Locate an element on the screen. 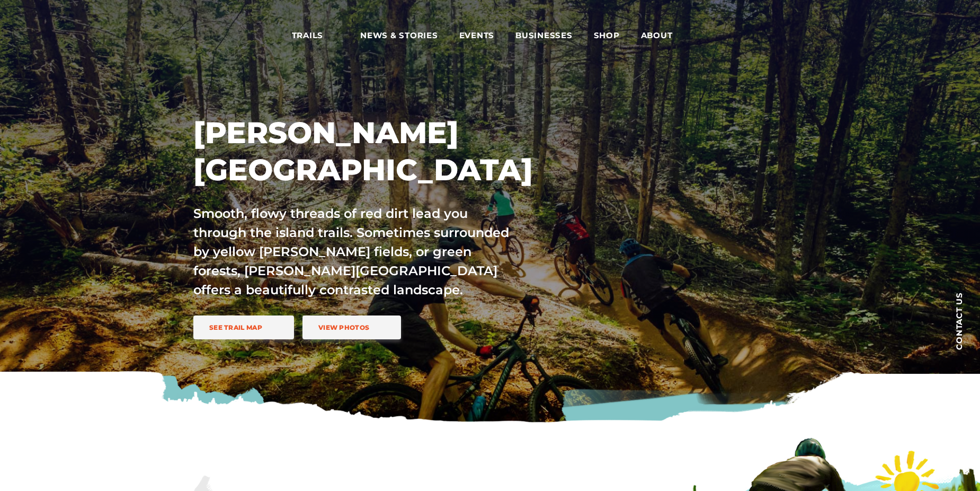 The height and width of the screenshot is (491, 980). span: Contact us is located at coordinates (959, 321).